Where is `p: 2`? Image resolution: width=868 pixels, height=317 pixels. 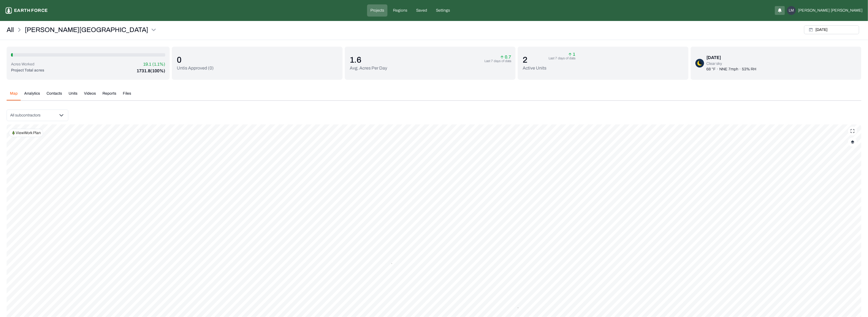
p: 2 is located at coordinates (535, 60).